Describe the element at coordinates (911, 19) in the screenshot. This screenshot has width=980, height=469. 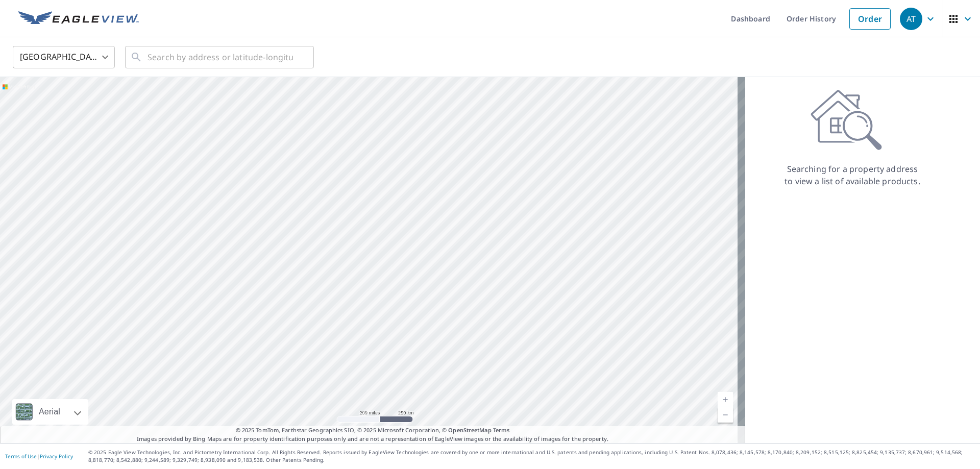
I see `div: AT` at that location.